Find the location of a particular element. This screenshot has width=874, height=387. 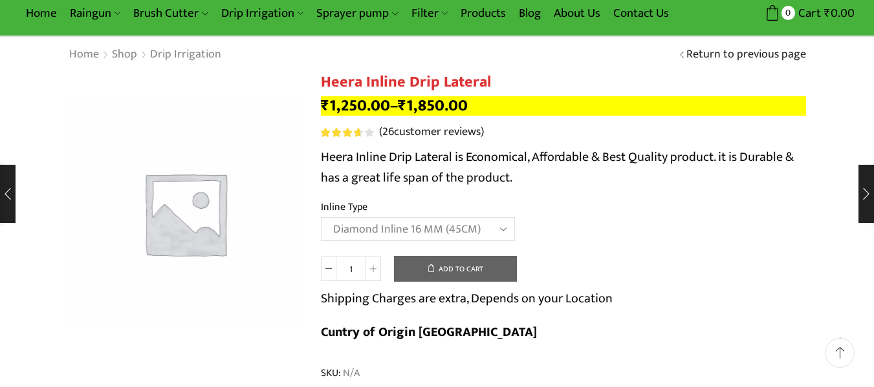

a: Home is located at coordinates (84, 55).